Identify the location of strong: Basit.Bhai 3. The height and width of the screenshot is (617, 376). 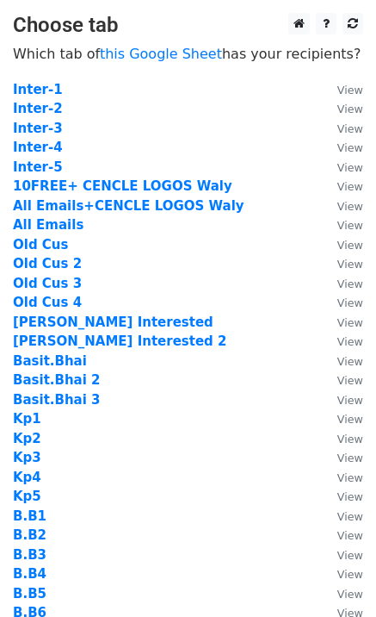
(57, 400).